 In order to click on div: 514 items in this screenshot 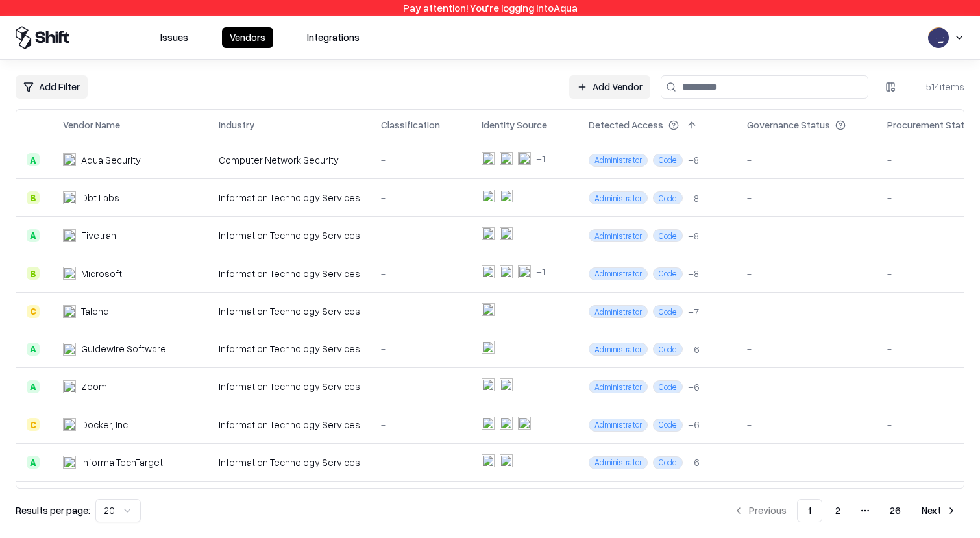, I will do `click(939, 86)`.